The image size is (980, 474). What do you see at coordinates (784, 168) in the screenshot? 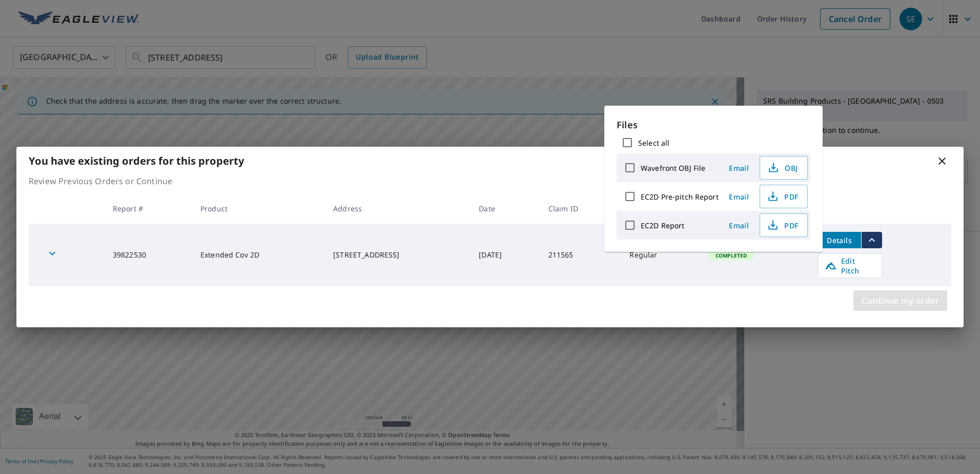
I see `button: OBJ` at bounding box center [784, 168].